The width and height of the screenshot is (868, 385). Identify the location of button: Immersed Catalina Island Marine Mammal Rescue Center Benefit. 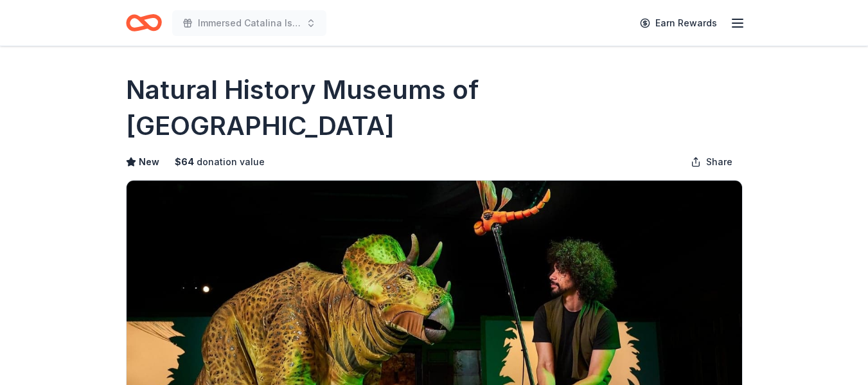
(249, 23).